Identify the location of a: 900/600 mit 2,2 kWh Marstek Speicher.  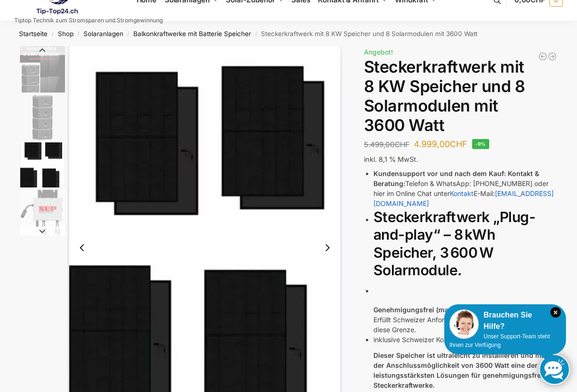
(552, 57).